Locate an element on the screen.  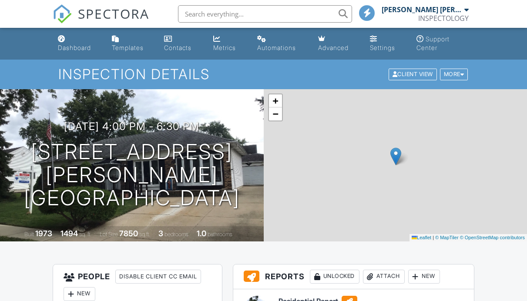
span: Built is located at coordinates (29, 234).